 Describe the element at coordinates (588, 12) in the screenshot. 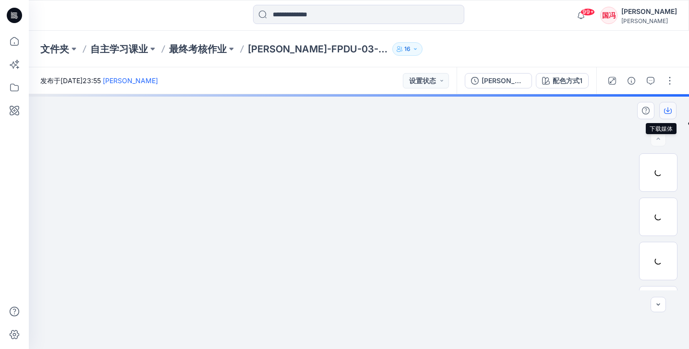

I see `span: 99+` at that location.